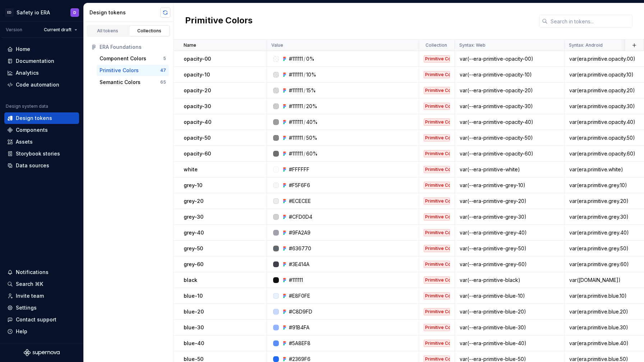  Describe the element at coordinates (197, 90) in the screenshot. I see `p: opacity-20` at that location.